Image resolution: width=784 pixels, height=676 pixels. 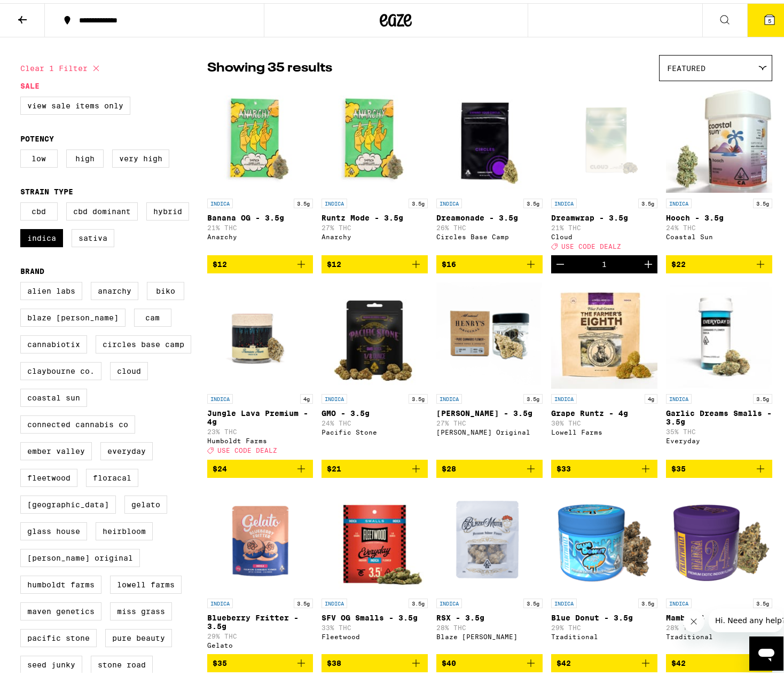 I want to click on span: $24, so click(x=219, y=466).